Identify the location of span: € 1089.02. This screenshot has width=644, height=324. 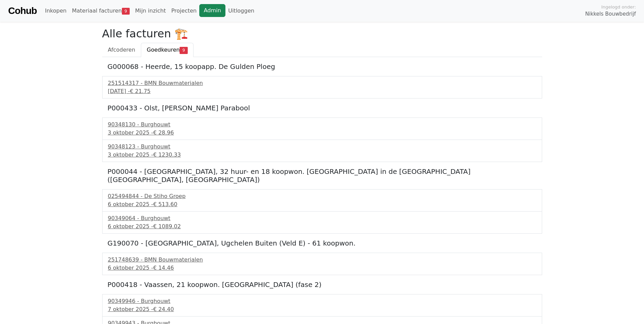
(167, 226).